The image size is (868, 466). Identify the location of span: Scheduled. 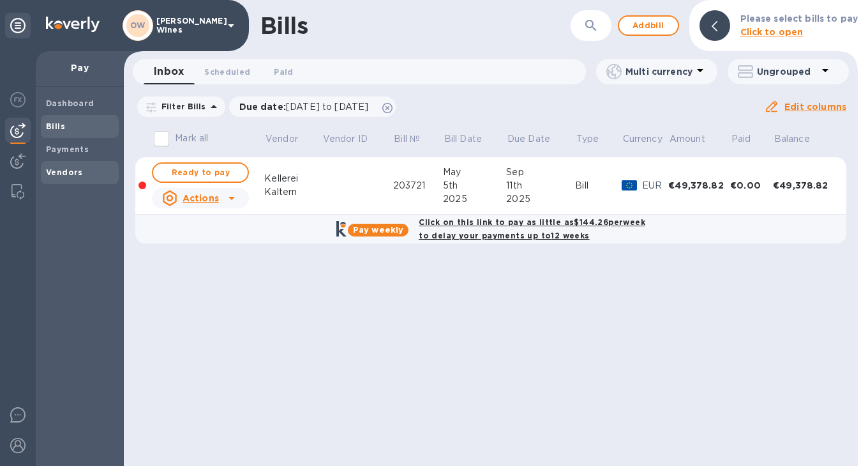
(227, 72).